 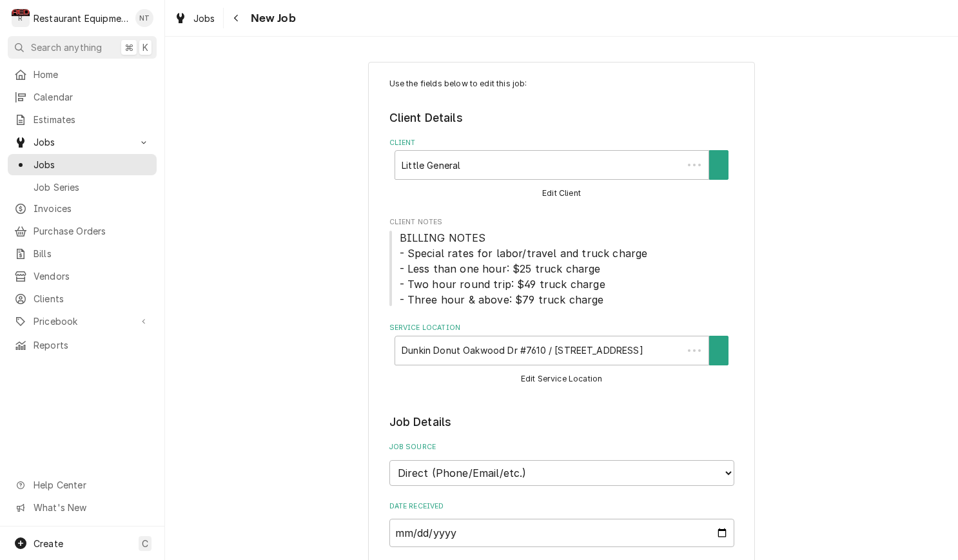 What do you see at coordinates (92, 120) in the screenshot?
I see `span: Estimates` at bounding box center [92, 120].